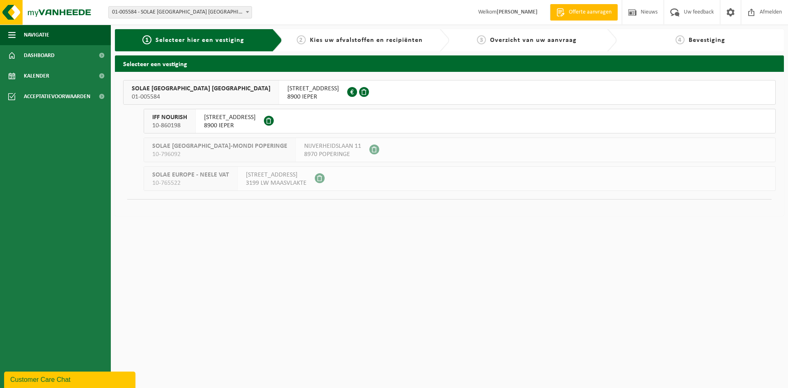  What do you see at coordinates (37, 35) in the screenshot?
I see `span: Navigatie` at bounding box center [37, 35].